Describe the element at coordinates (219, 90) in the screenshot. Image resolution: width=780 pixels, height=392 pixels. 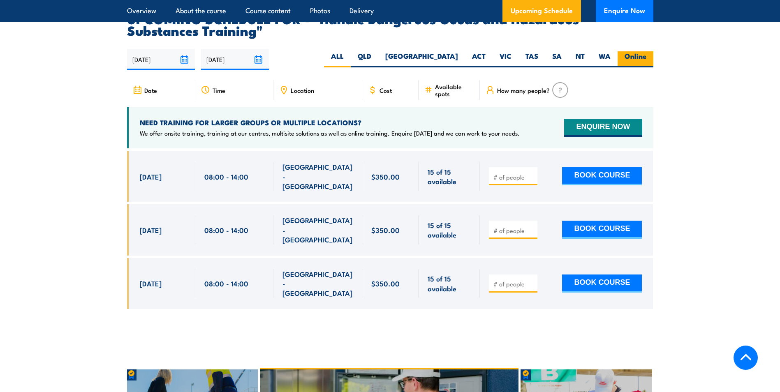
I see `span: Time` at that location.